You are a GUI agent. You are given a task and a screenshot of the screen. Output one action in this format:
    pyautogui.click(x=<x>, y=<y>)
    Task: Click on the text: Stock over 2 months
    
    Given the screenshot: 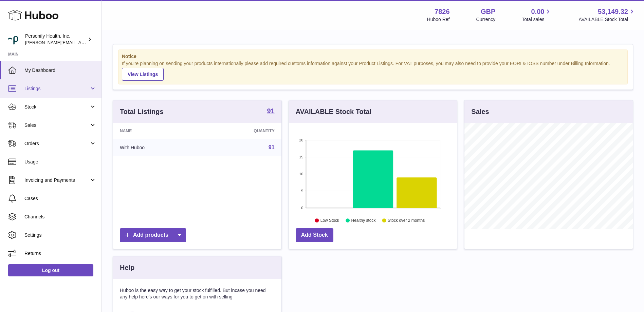 What is the action you would take?
    pyautogui.click(x=406, y=220)
    